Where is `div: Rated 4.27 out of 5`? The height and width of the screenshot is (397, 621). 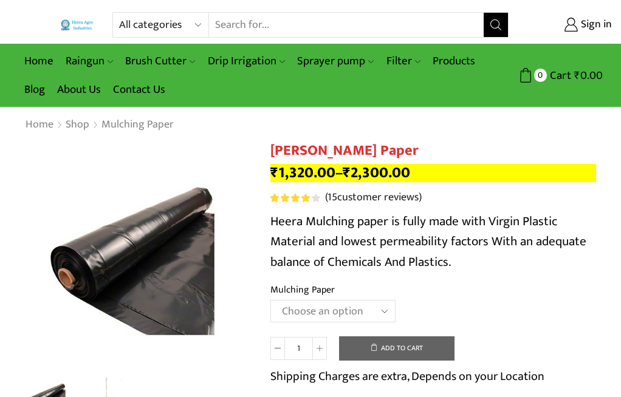 div: Rated 4.27 out of 5 is located at coordinates (295, 198).